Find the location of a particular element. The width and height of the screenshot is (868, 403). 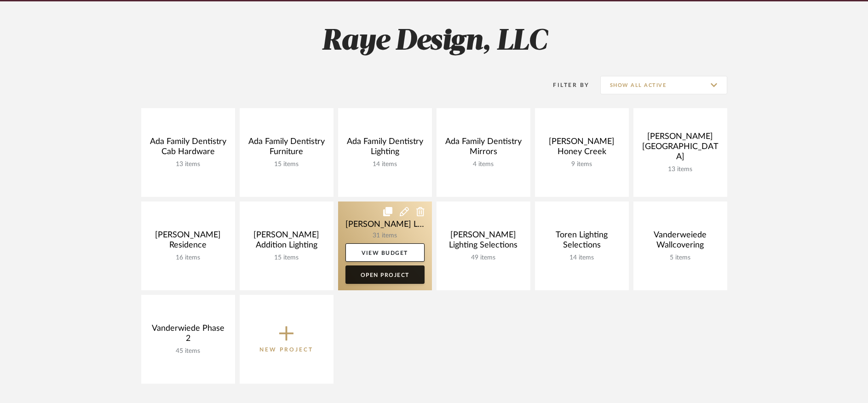

div: Vanderwiede Phase 2 is located at coordinates (188, 336).